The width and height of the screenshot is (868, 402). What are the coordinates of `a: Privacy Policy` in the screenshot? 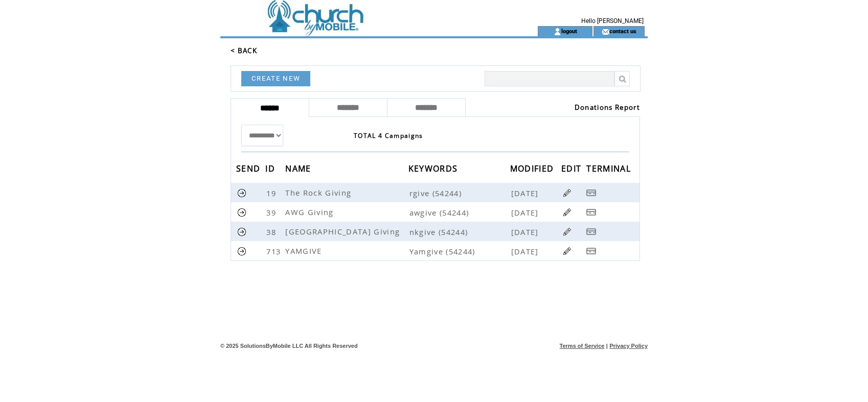 It's located at (628, 346).